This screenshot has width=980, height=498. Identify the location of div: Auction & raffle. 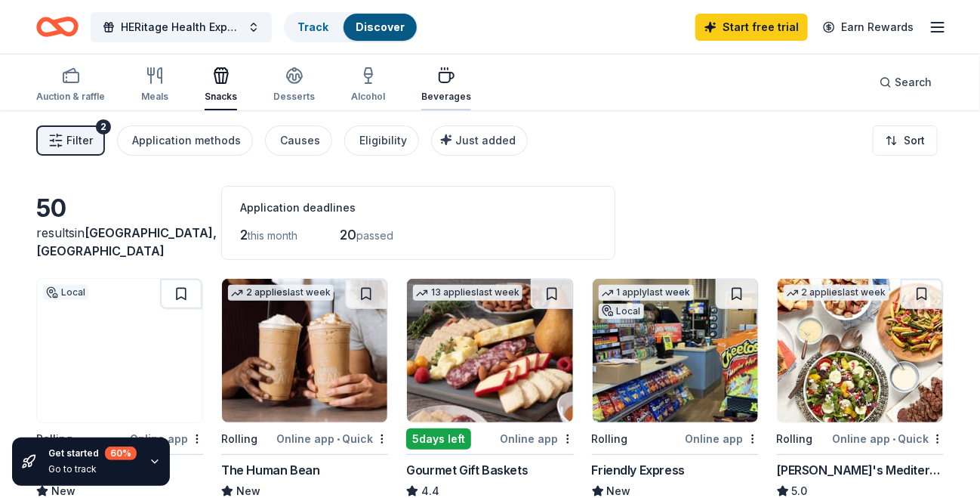
(70, 97).